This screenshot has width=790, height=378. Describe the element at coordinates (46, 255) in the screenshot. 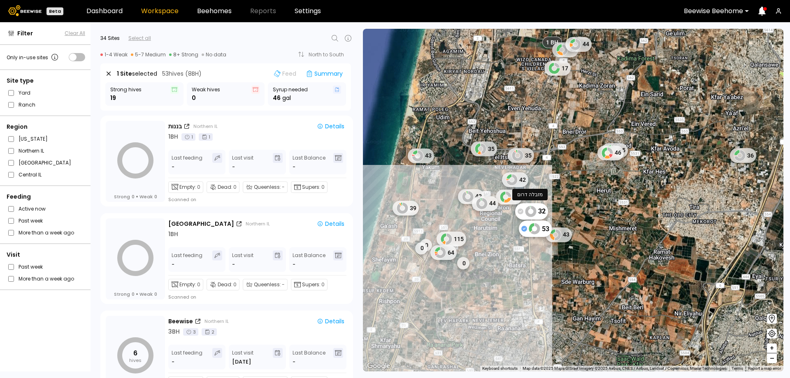

I see `div: Visit` at that location.